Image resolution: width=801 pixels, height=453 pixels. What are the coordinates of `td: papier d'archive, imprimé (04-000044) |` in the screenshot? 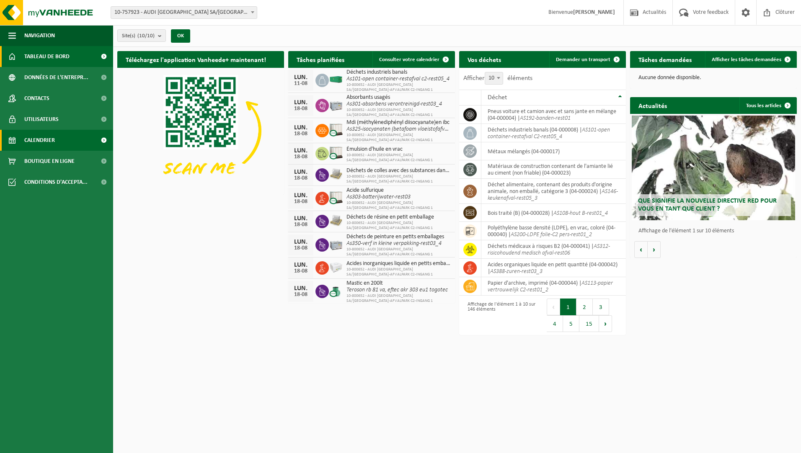 It's located at (553, 286).